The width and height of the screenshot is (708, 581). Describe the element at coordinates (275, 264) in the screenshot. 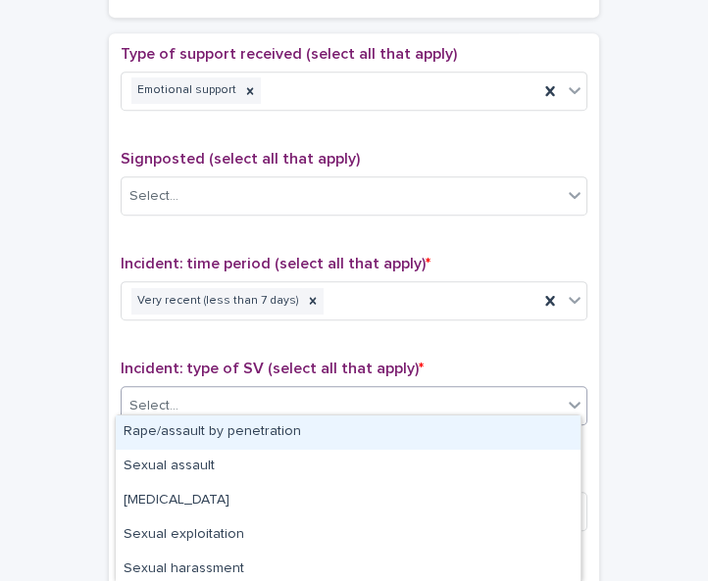

I see `span: Incident: time period (select all that apply)` at that location.